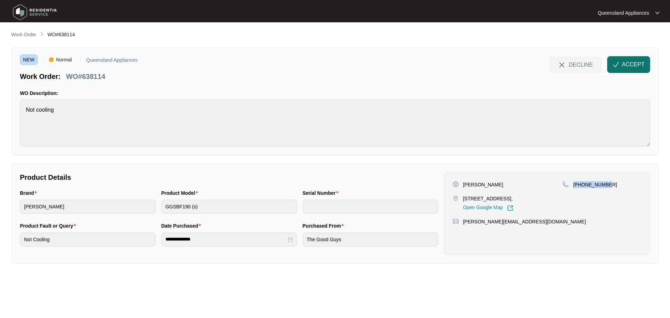 The height and width of the screenshot is (318, 670). Describe the element at coordinates (322, 193) in the screenshot. I see `label: Serial Number` at that location.